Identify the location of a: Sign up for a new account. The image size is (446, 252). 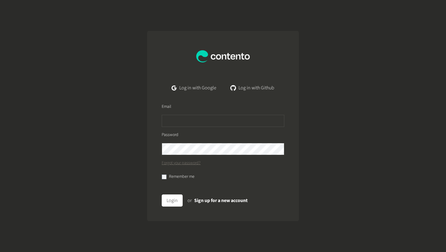
(221, 201).